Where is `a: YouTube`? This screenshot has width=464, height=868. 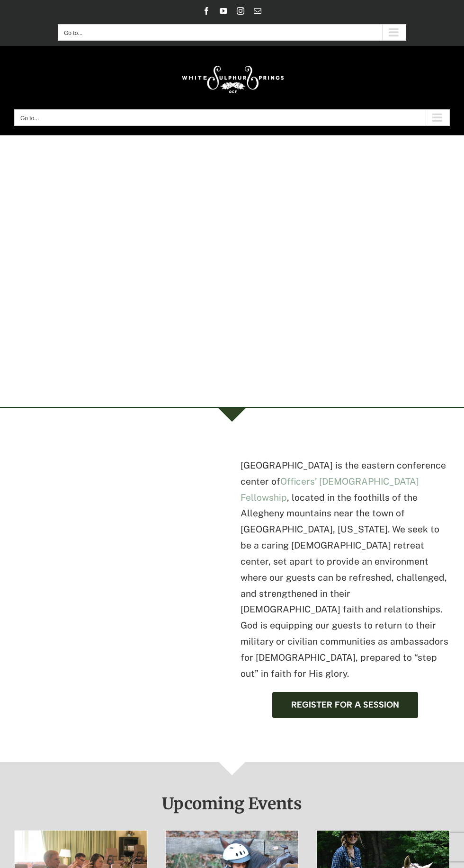
a: YouTube is located at coordinates (224, 11).